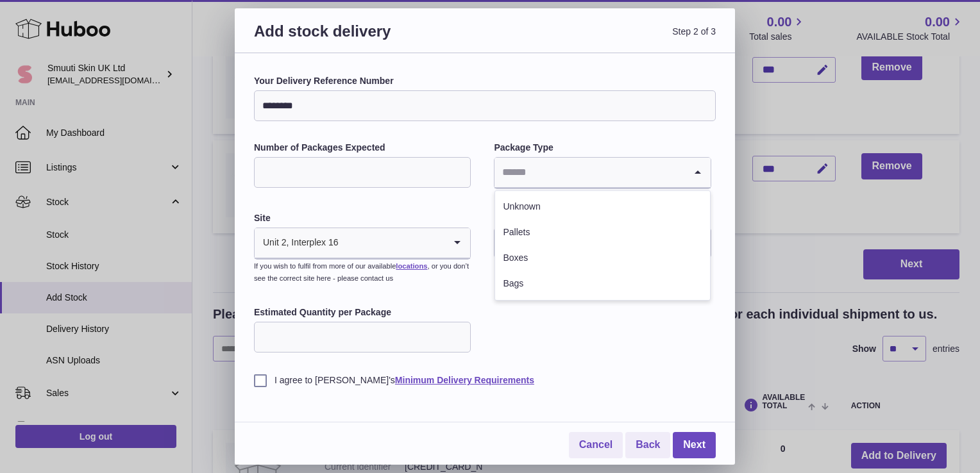  What do you see at coordinates (464, 380) in the screenshot?
I see `a: Minimum Delivery Requirements` at bounding box center [464, 380].